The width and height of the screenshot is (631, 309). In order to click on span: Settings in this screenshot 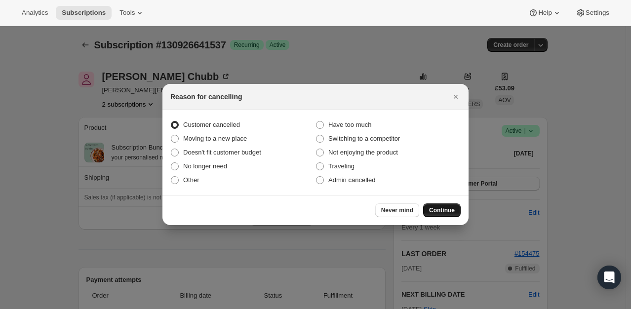, I will do `click(597, 13)`.